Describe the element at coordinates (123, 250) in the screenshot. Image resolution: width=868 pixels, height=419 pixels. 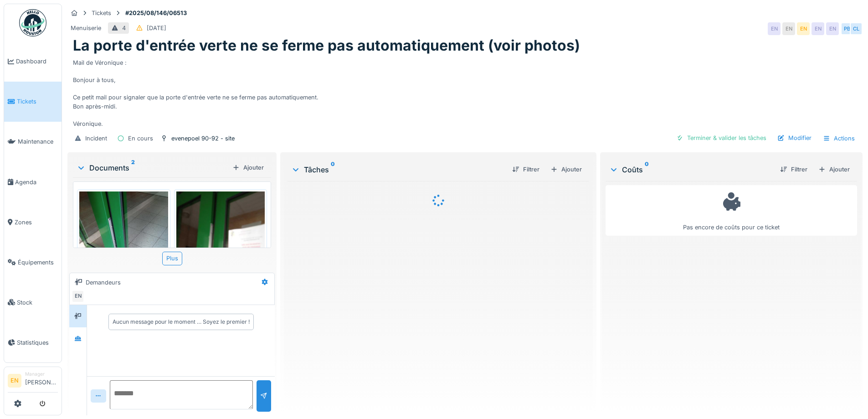
I see `img: 4lm812o96fjf5gyprkn8zhcoikma` at that location.